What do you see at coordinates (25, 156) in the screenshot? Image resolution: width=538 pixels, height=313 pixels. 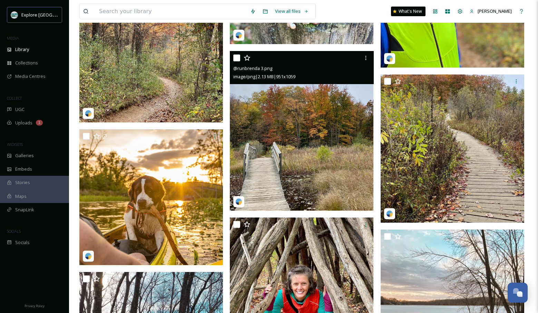 I see `span: Galleries` at bounding box center [25, 156].